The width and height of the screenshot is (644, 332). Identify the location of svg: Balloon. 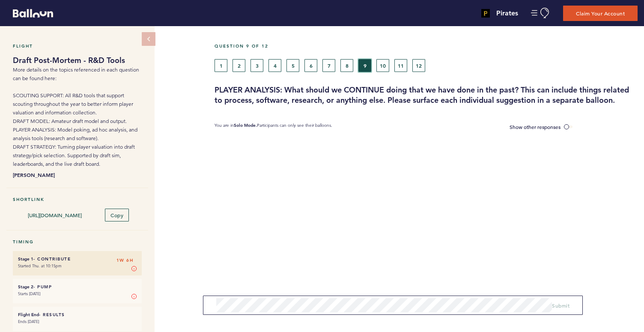
(33, 13).